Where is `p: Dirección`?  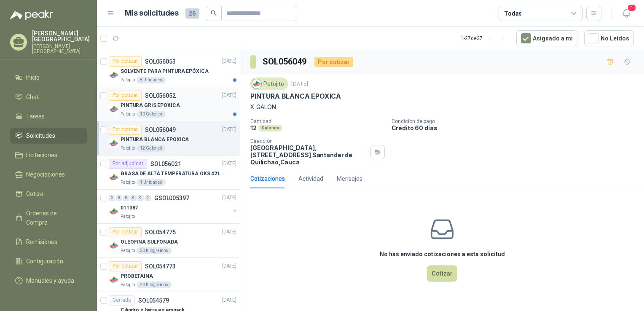
p: Dirección is located at coordinates (309, 141).